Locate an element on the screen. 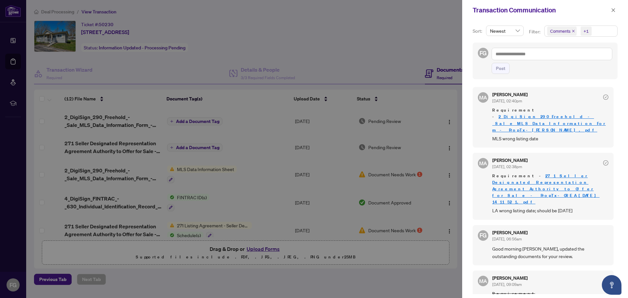 The image size is (628, 298). p: Sort: is located at coordinates (478, 31).